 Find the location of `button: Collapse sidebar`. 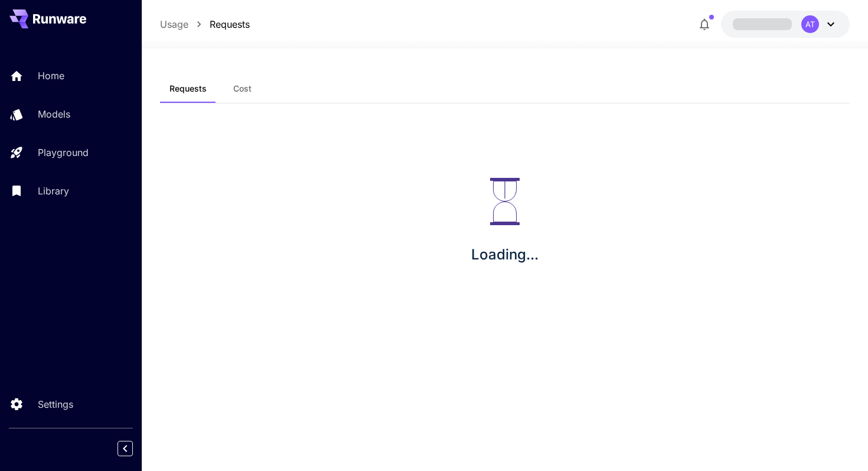

button: Collapse sidebar is located at coordinates (125, 449).